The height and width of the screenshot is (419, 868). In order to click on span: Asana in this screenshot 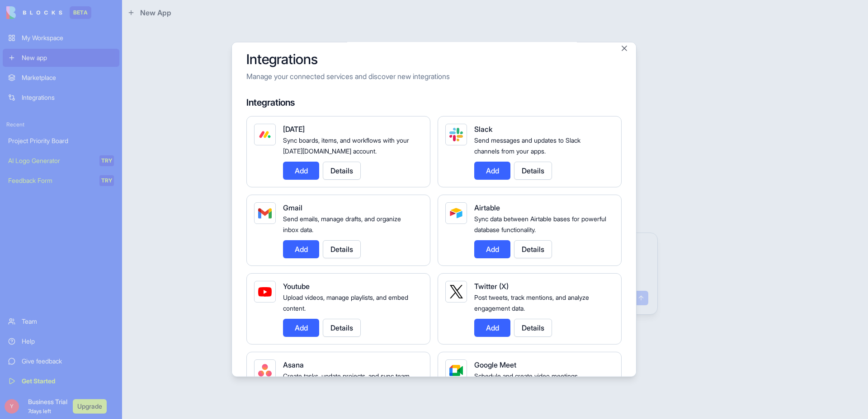, I will do `click(293, 365)`.